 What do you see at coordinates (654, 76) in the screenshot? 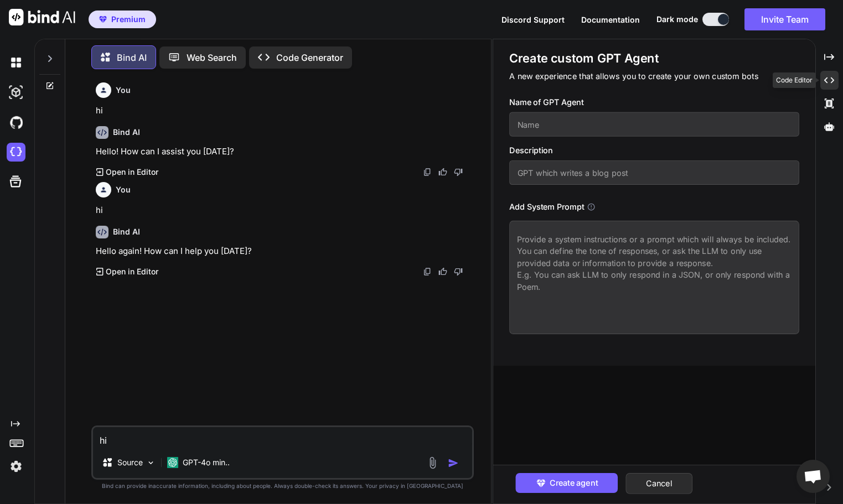
I see `p: A new experience that allows you to create your own custom bots` at bounding box center [654, 76].